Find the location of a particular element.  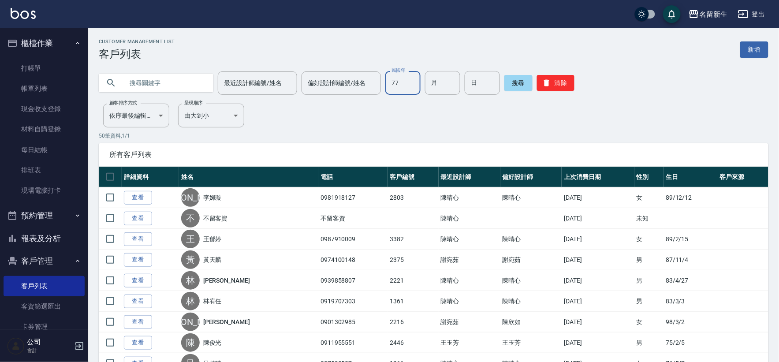

button: 清除 is located at coordinates (556, 83).